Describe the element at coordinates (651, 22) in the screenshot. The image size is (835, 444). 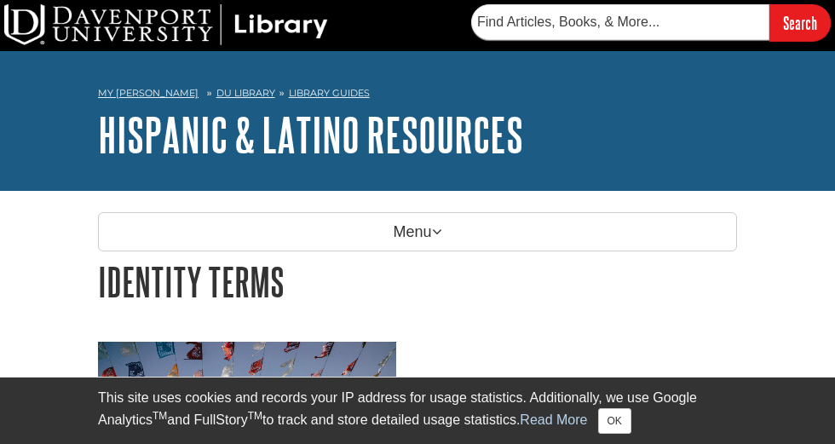
I see `form: Searches DU Library's articles, books, and more` at that location.